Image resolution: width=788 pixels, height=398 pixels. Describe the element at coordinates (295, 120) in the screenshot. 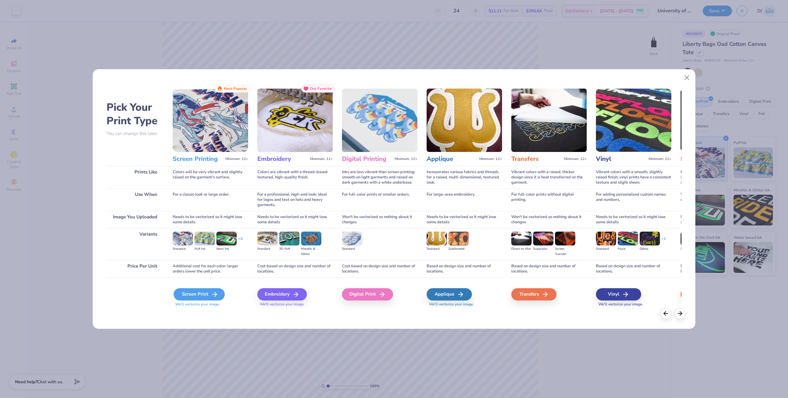

I see `img: Embroidery` at that location.